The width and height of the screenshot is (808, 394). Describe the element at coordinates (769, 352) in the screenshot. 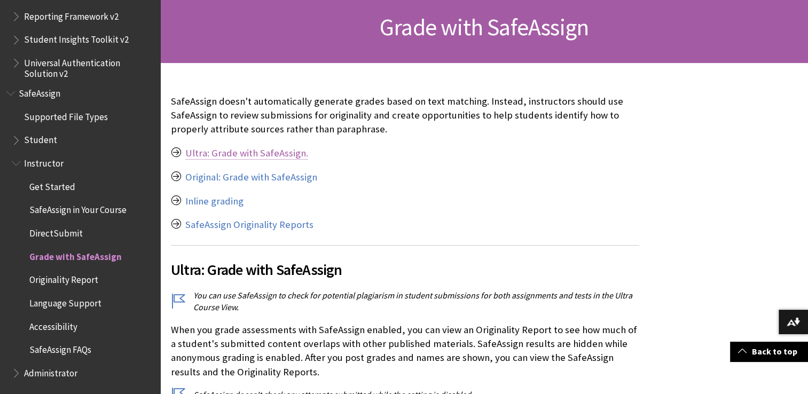

I see `a: Back to top` at that location.